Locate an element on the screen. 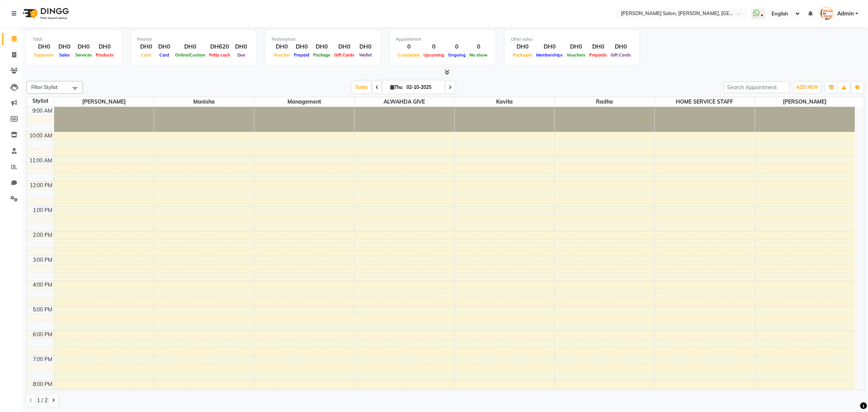 The image size is (868, 412). div: 10:00 AM is located at coordinates (41, 136).